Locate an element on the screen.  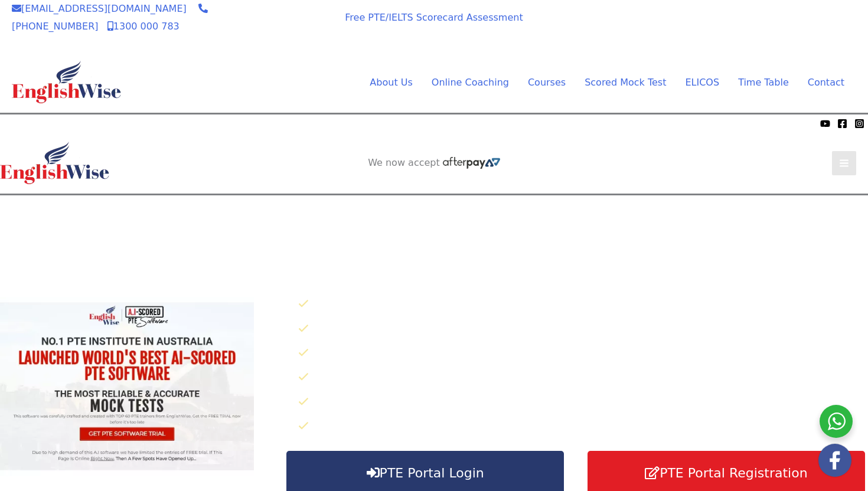
a: Facebook is located at coordinates (842, 123).